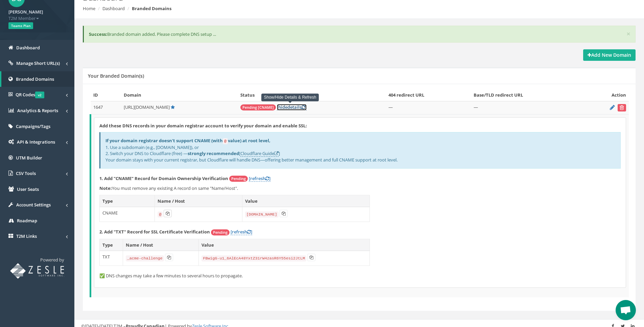  Describe the element at coordinates (528, 95) in the screenshot. I see `th: Base/TLD redirect URL` at that location.